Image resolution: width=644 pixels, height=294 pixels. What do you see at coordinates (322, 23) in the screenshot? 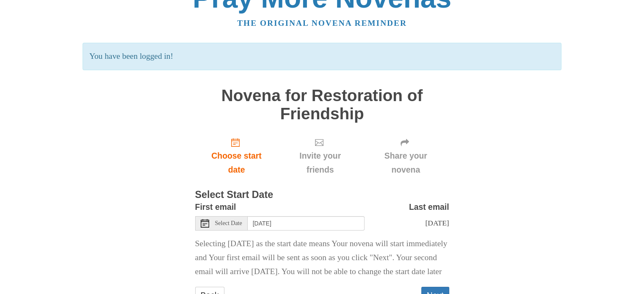
I see `a: The original novena reminder` at bounding box center [322, 23].